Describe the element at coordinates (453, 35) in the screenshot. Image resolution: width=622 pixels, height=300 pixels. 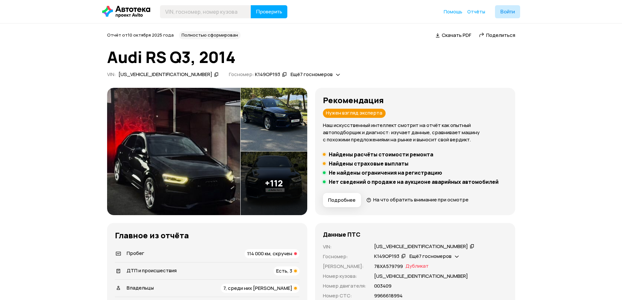
I see `a: Скачать PDF` at that location.